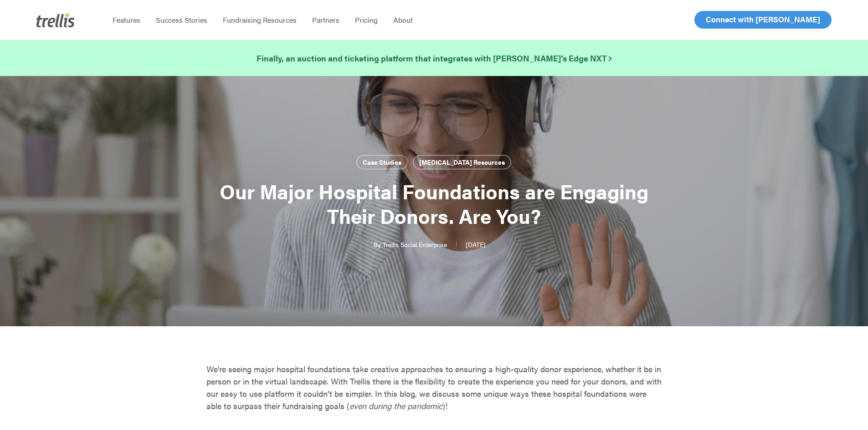 This screenshot has width=868, height=430. I want to click on a: About, so click(403, 20).